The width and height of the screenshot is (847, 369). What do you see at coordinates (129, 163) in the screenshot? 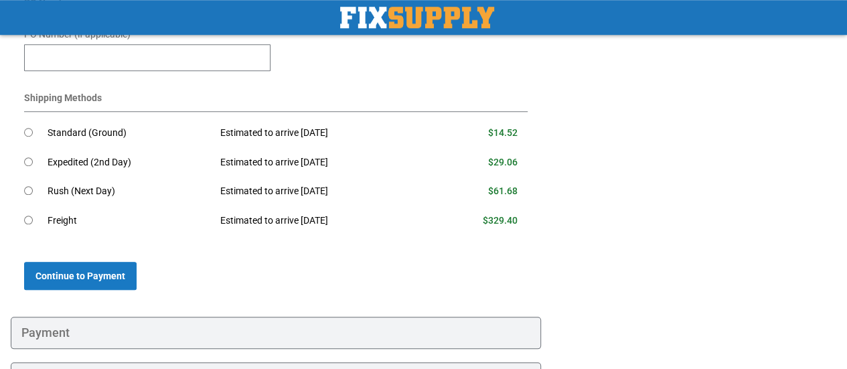
I see `td: Expedited (2nd Day)` at bounding box center [129, 163].